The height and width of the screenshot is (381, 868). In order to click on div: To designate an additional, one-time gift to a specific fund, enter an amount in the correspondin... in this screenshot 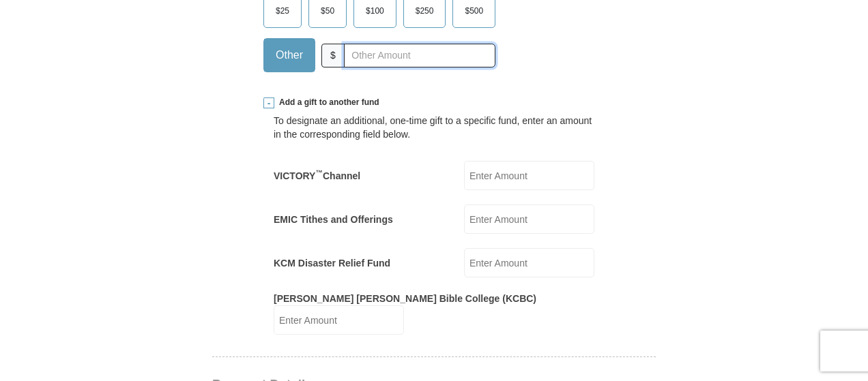, I will do `click(434, 127)`.